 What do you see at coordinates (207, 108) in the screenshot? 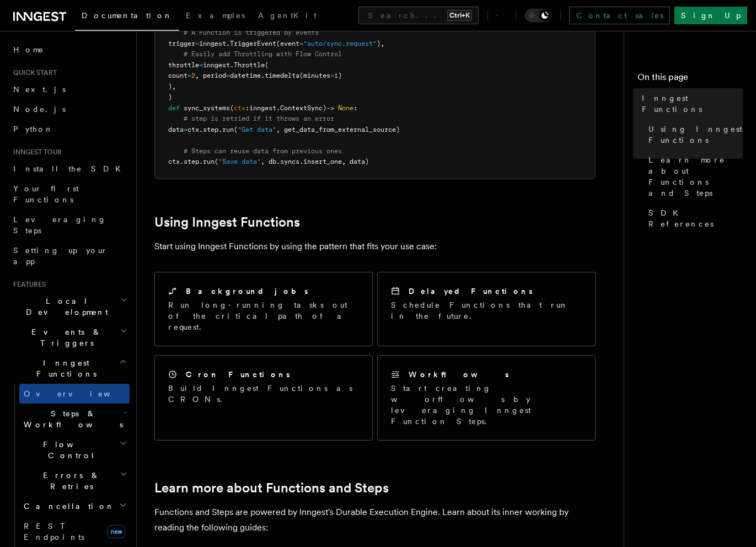
I see `span: sync_systems` at bounding box center [207, 108].